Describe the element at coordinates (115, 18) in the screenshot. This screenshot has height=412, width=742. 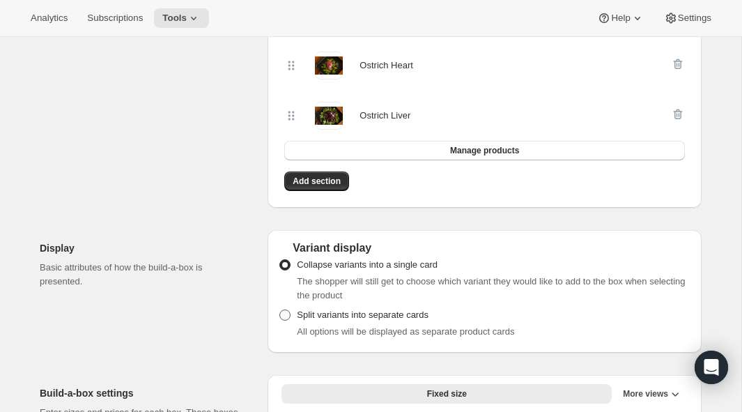
I see `button: Subscriptions` at that location.